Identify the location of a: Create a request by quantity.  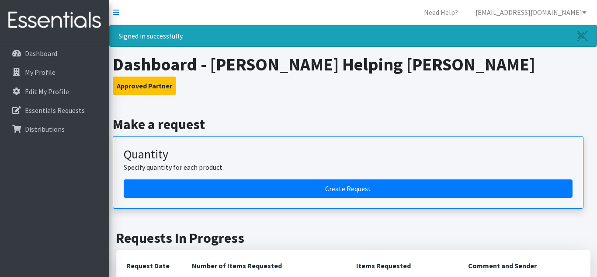
(348, 188).